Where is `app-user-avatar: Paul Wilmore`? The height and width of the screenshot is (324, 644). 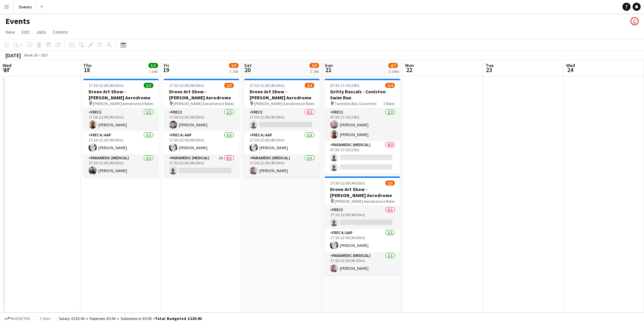 app-user-avatar: Paul Wilmore is located at coordinates (635, 21).